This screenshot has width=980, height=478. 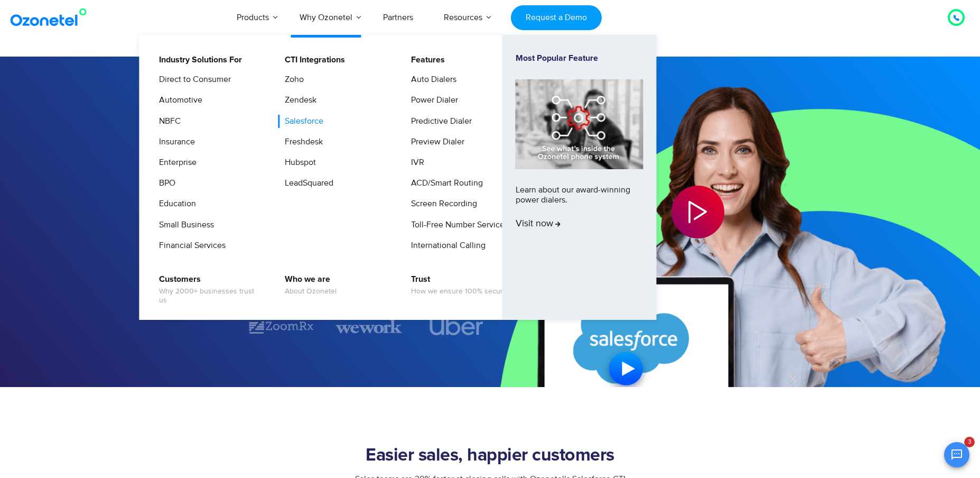 I want to click on a: Industry Solutions For, so click(x=198, y=60).